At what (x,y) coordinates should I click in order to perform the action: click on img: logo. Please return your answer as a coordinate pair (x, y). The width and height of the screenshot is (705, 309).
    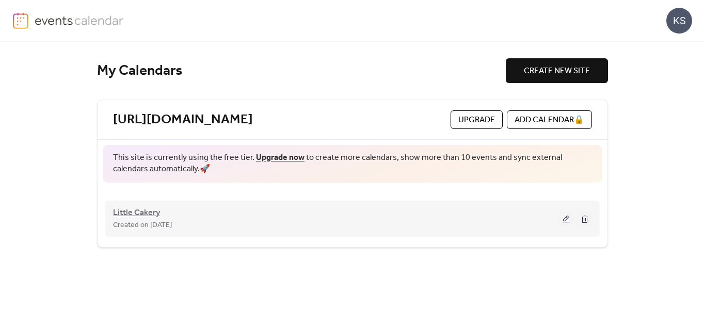
    Looking at the image, I should click on (21, 21).